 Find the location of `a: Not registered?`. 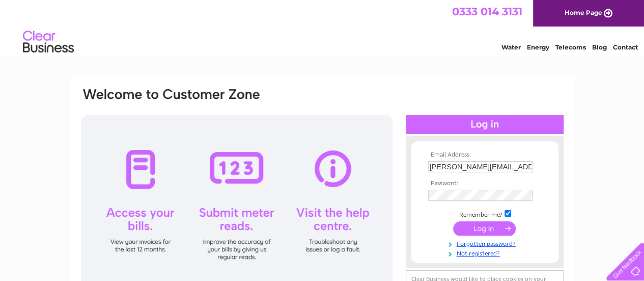

a: Not registered? is located at coordinates (485, 252).